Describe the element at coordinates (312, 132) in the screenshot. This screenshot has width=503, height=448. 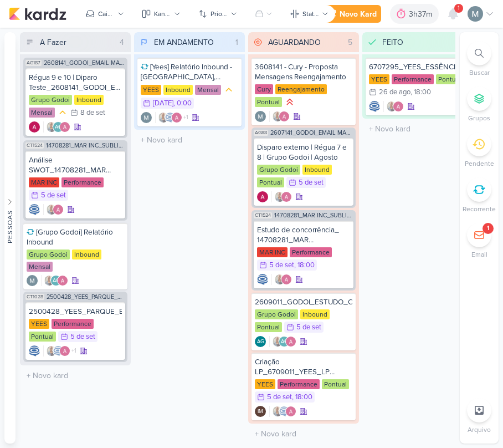
I see `span: 2607141_GODOI_EMAIL MARKETING_AGOSTO` at that location.